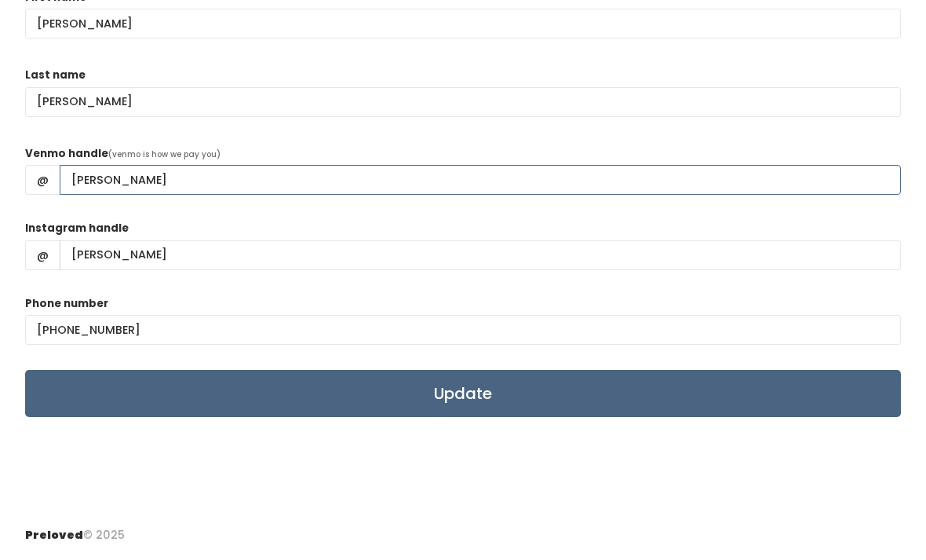 This screenshot has width=926, height=560. What do you see at coordinates (75, 532) in the screenshot?
I see `div: © 2025` at bounding box center [75, 532].